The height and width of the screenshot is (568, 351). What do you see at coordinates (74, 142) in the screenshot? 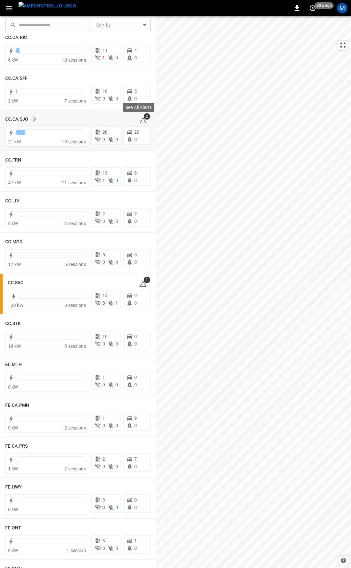
I see `span: 19 sessions` at bounding box center [74, 142].